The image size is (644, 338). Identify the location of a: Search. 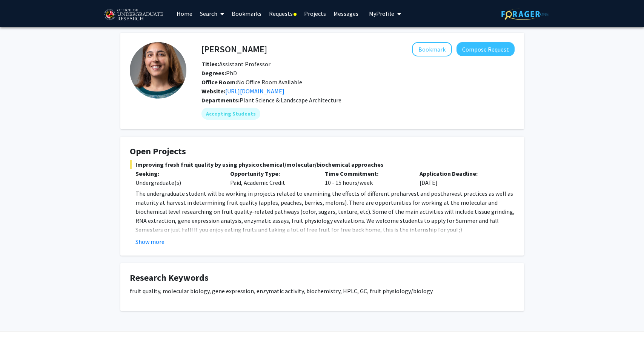
(212, 13).